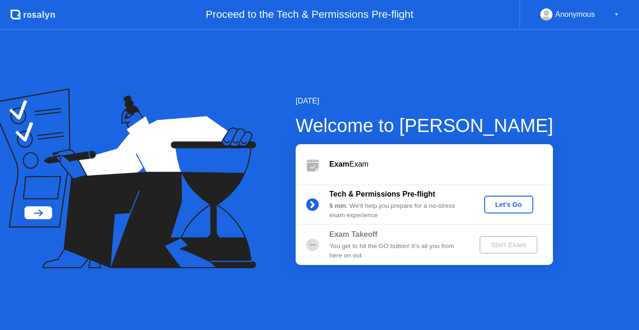 This screenshot has width=639, height=330. What do you see at coordinates (338, 205) in the screenshot?
I see `b: 5 min` at bounding box center [338, 205].